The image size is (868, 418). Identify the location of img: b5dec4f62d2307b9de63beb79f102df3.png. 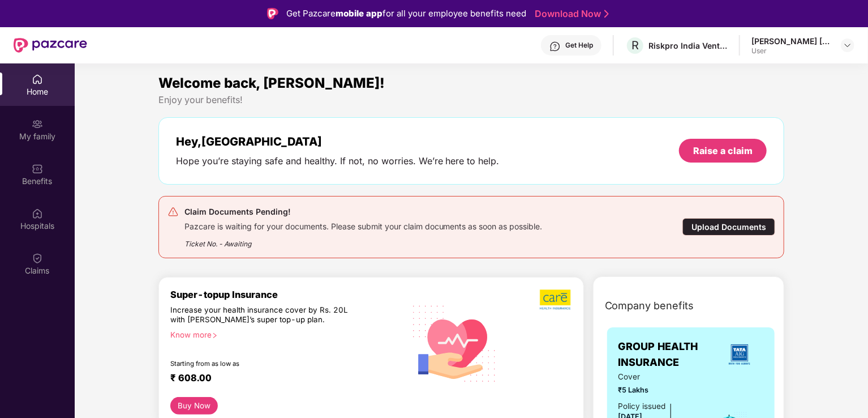
(555, 300).